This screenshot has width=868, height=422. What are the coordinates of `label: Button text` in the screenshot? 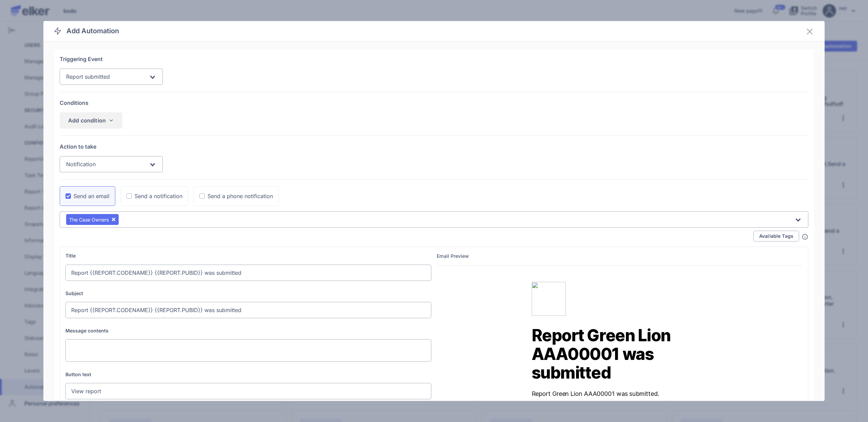 It's located at (249, 374).